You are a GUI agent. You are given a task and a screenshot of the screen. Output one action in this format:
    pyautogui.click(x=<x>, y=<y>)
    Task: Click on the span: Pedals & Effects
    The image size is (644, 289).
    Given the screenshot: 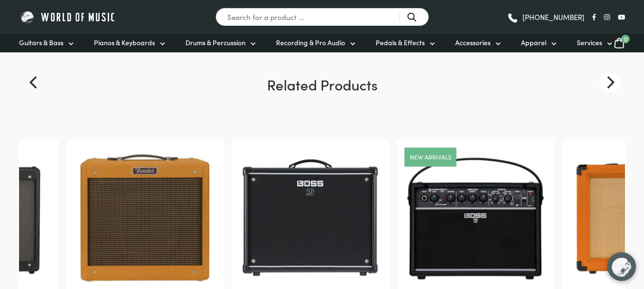 What is the action you would take?
    pyautogui.click(x=400, y=42)
    